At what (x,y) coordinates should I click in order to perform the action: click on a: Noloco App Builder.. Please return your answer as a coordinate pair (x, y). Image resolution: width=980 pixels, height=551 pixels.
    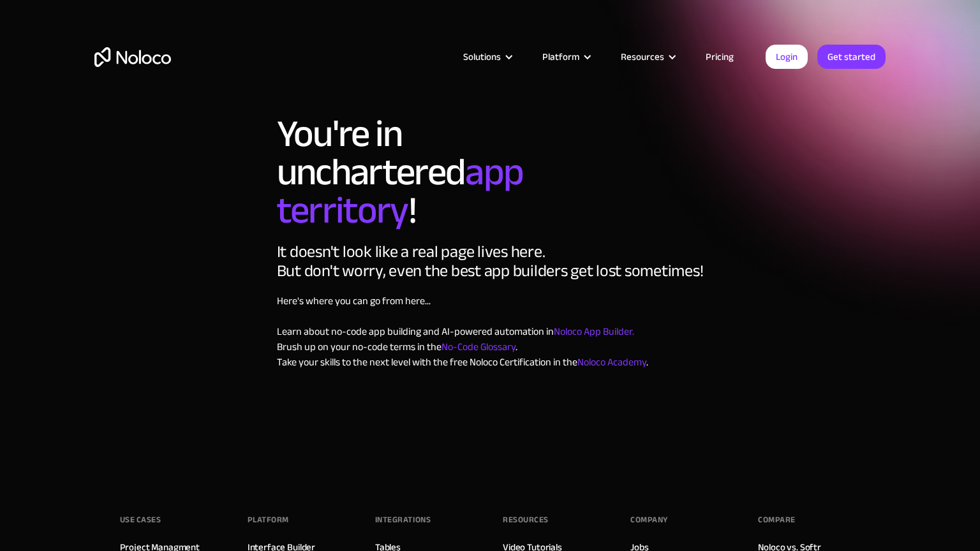
    Looking at the image, I should click on (594, 332).